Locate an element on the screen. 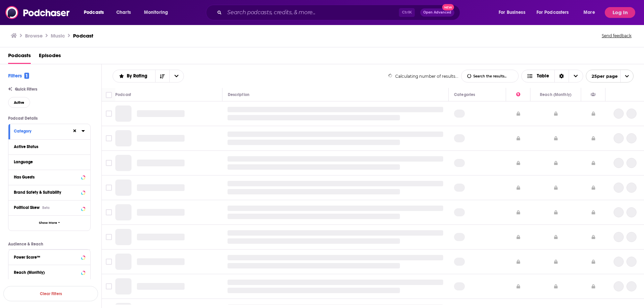 The image size is (644, 308). button: Clear Filters is located at coordinates (51, 294).